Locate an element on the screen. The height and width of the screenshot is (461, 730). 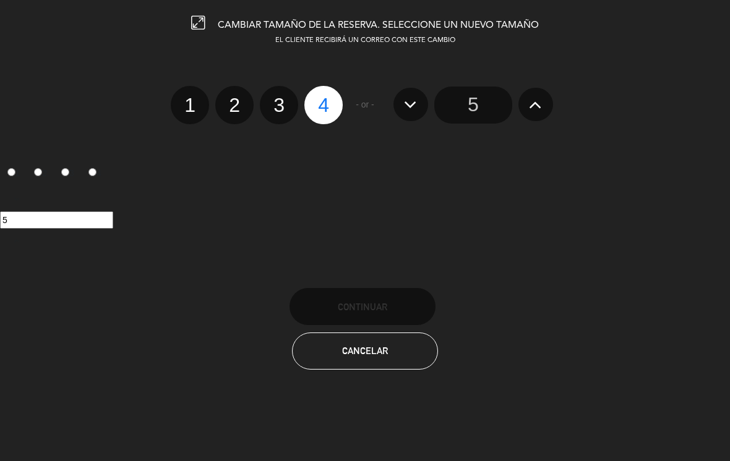
button: Cancelar is located at coordinates (365, 351).